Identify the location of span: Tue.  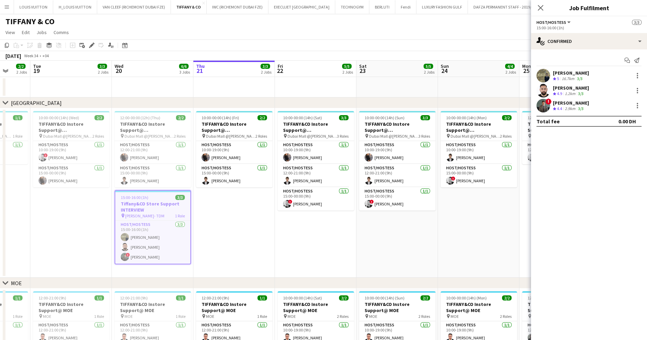
(37, 66).